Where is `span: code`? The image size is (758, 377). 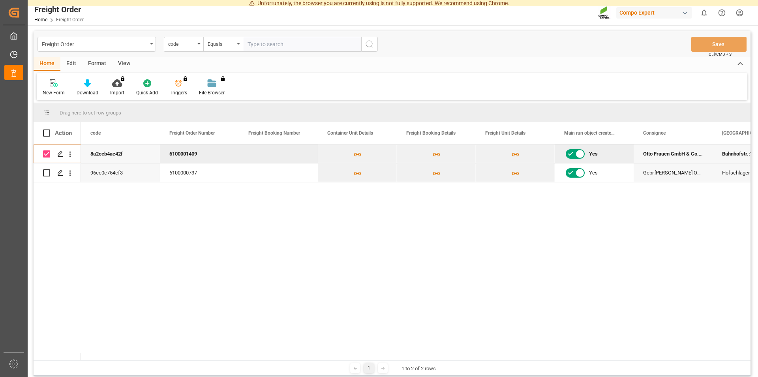
span: code is located at coordinates (96, 133).